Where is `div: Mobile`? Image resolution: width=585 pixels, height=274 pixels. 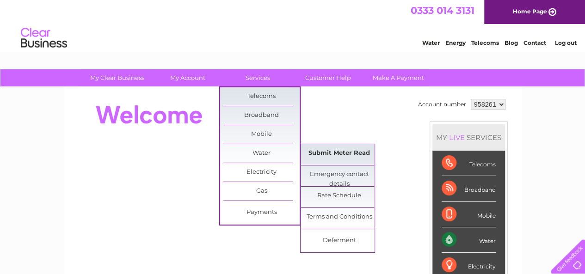
div: Mobile is located at coordinates (468, 215).